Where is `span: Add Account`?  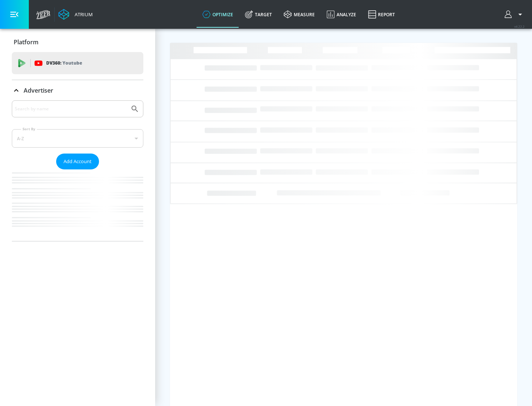
span: Add Account is located at coordinates (78, 161).